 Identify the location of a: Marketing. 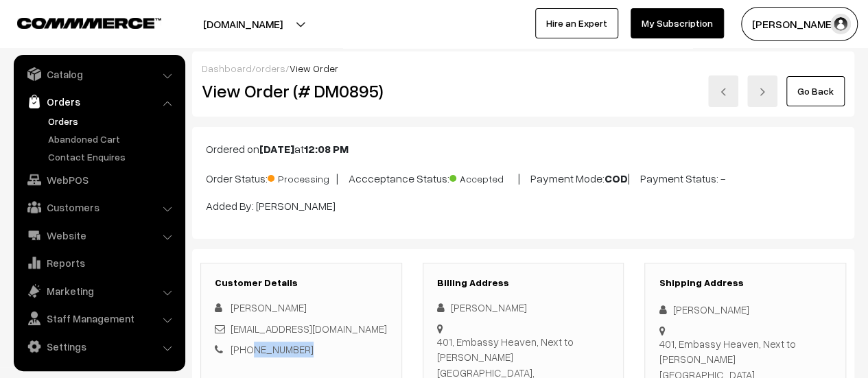
(99, 291).